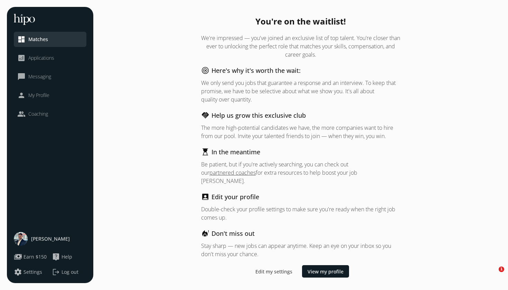 This screenshot has width=508, height=290. I want to click on span: logout, so click(56, 272).